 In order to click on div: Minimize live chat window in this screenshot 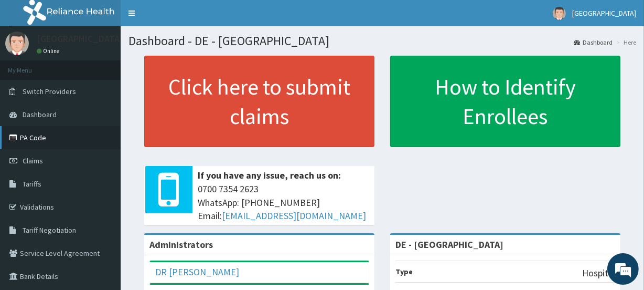, I will do `click(184, 18)`.